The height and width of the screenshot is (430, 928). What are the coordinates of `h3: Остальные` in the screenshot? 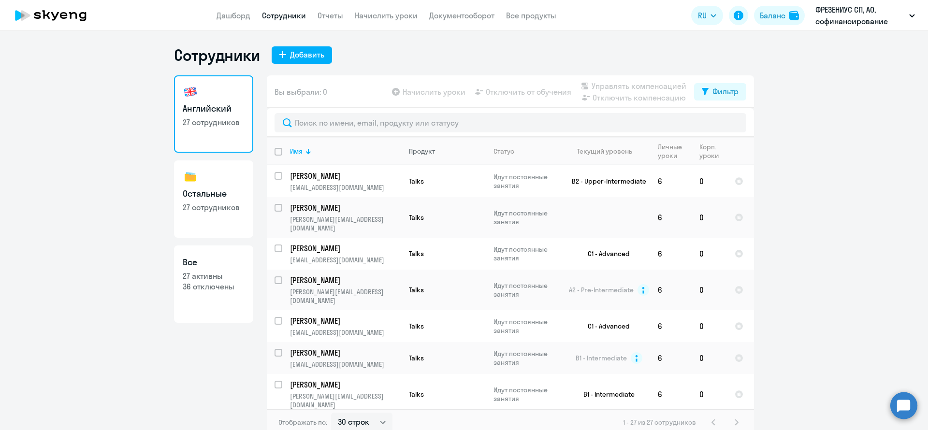 It's located at (214, 194).